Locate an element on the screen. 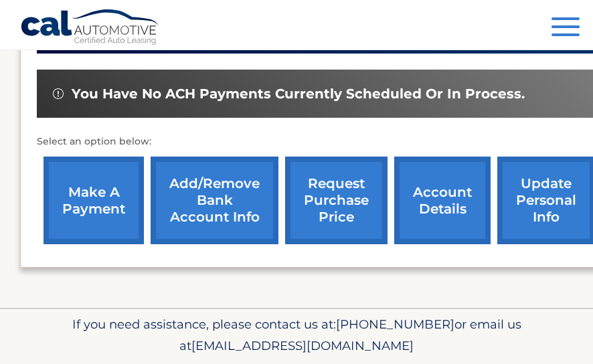  a: account details is located at coordinates (442, 200).